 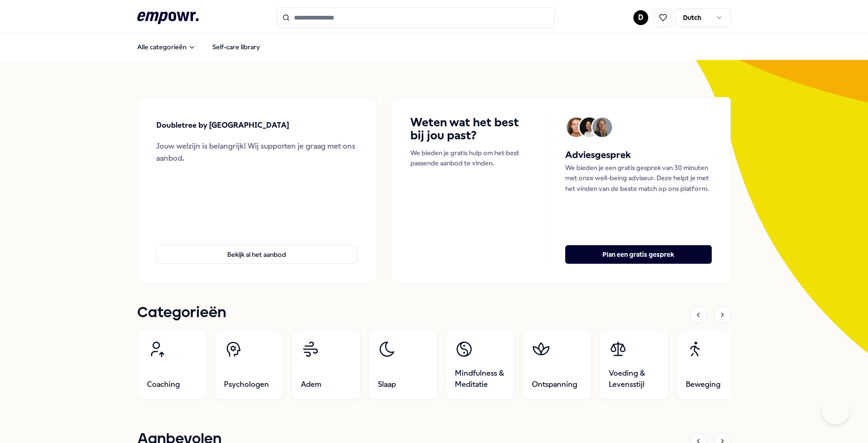 I want to click on button: D, so click(x=641, y=17).